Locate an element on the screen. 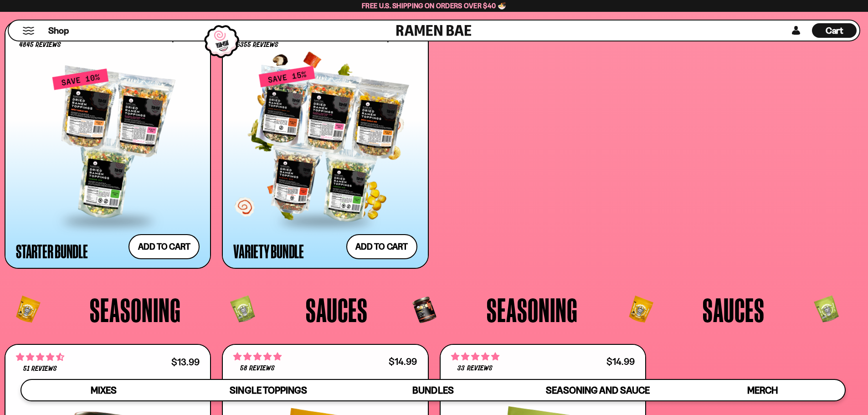 The height and width of the screenshot is (415, 868). span: Bundles is located at coordinates (433, 390).